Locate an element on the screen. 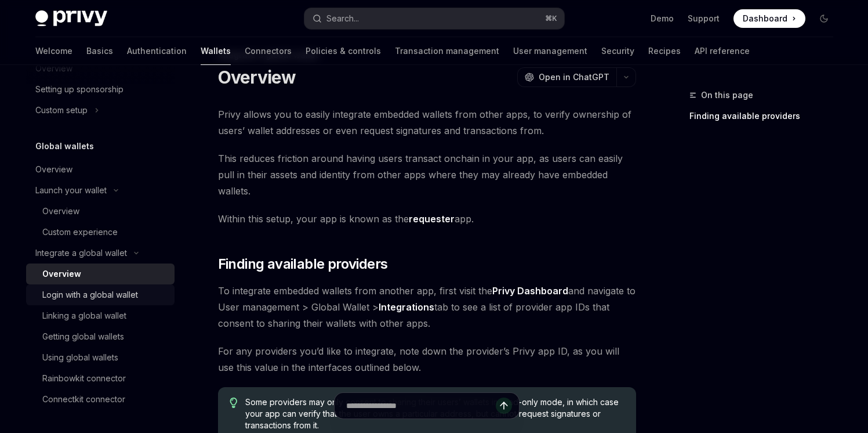 The image size is (868, 433). a: Authentication is located at coordinates (156, 51).